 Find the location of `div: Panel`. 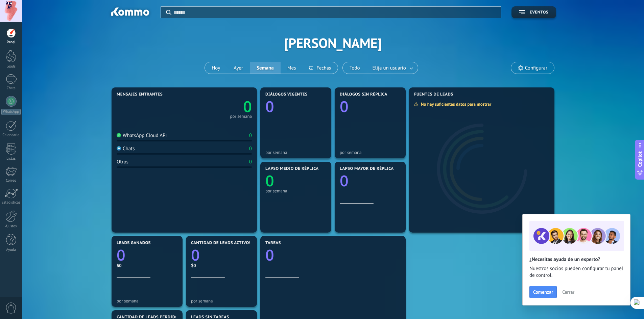

div: Panel is located at coordinates (11, 42).